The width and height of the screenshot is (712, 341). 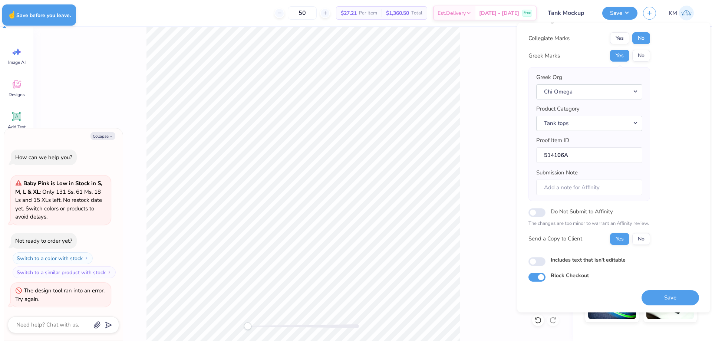 What do you see at coordinates (589, 187) in the screenshot?
I see `input: Add a note for Affinity` at bounding box center [589, 187].